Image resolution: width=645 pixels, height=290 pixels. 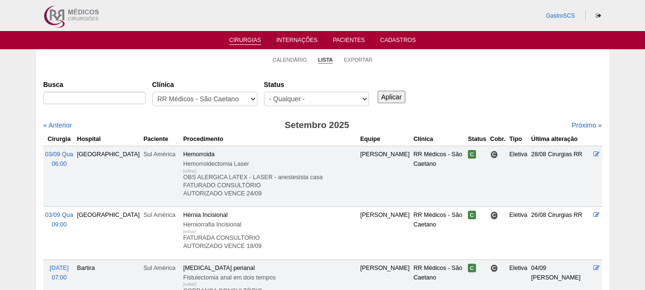 I want to click on a: Internações, so click(x=297, y=42).